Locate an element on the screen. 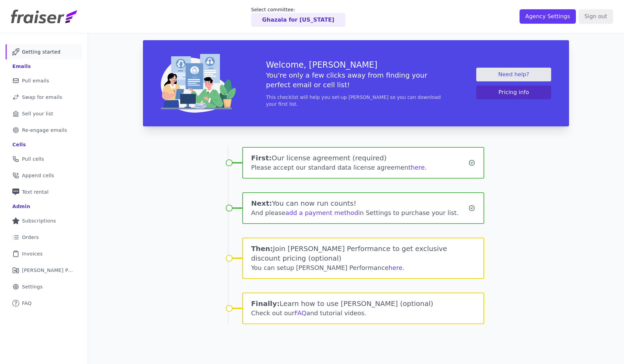  a: Text rental is located at coordinates (43, 192).